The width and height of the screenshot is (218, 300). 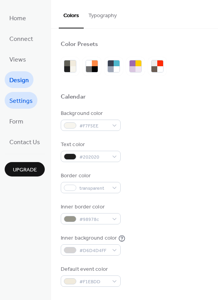 I want to click on a: Home, so click(x=18, y=18).